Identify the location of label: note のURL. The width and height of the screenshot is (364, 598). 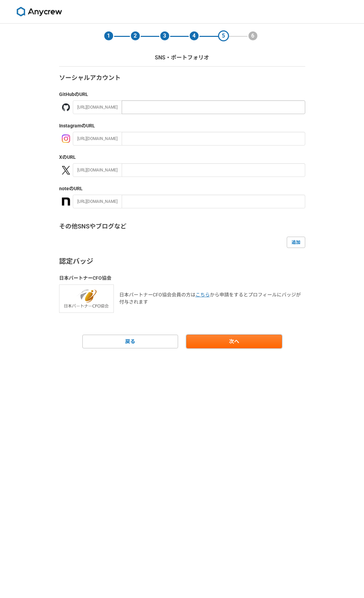
(182, 189).